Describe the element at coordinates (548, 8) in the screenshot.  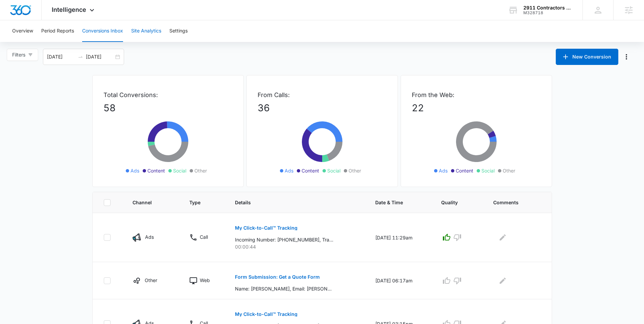
I see `div: account name` at that location.